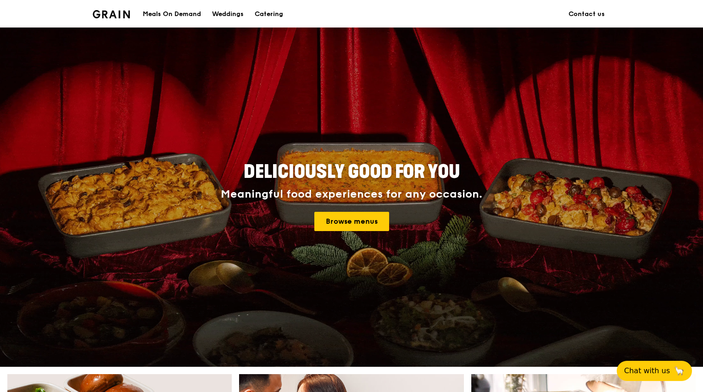 Image resolution: width=703 pixels, height=392 pixels. Describe the element at coordinates (352, 172) in the screenshot. I see `span: Deliciously good for you` at that location.